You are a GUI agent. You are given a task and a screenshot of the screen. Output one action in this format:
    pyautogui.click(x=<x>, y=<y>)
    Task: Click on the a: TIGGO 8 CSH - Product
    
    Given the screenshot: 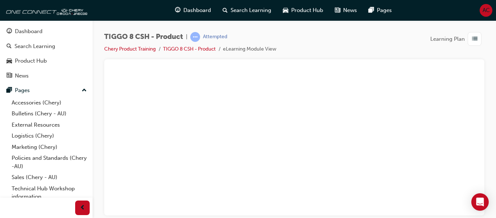 What is the action you would take?
    pyautogui.click(x=189, y=49)
    